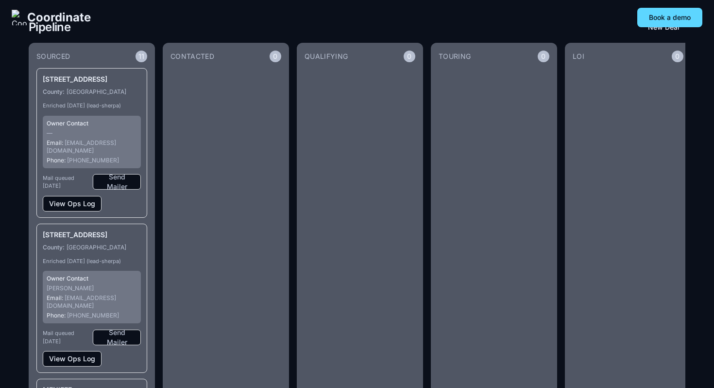  Describe the element at coordinates (455, 56) in the screenshot. I see `span: touring` at that location.